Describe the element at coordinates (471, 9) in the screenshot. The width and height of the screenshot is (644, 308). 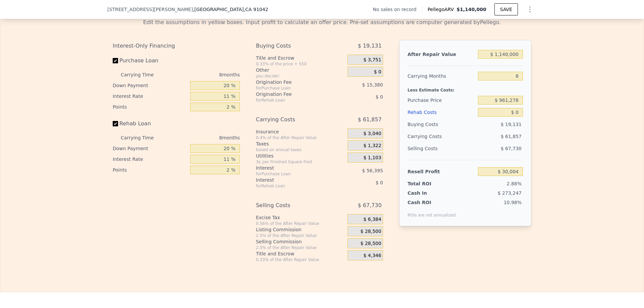
I see `span: $1,140,000` at that location.